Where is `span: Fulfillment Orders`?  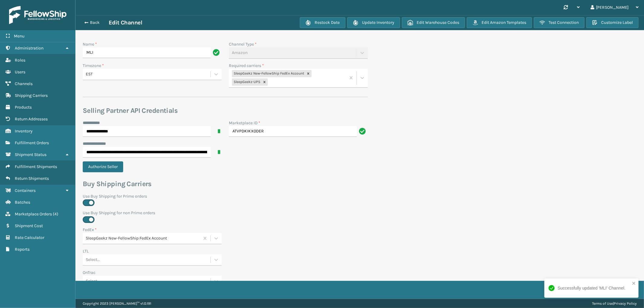
span: Fulfillment Orders is located at coordinates (31, 143).